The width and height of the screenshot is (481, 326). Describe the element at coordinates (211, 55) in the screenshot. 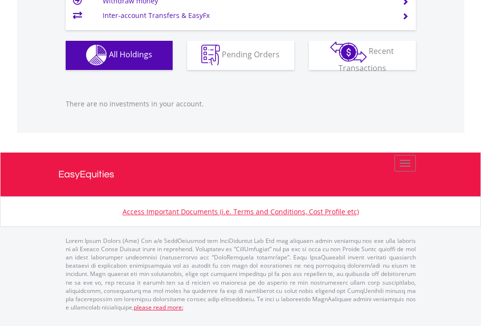

I see `img: pending_instructions-wht.png` at that location.